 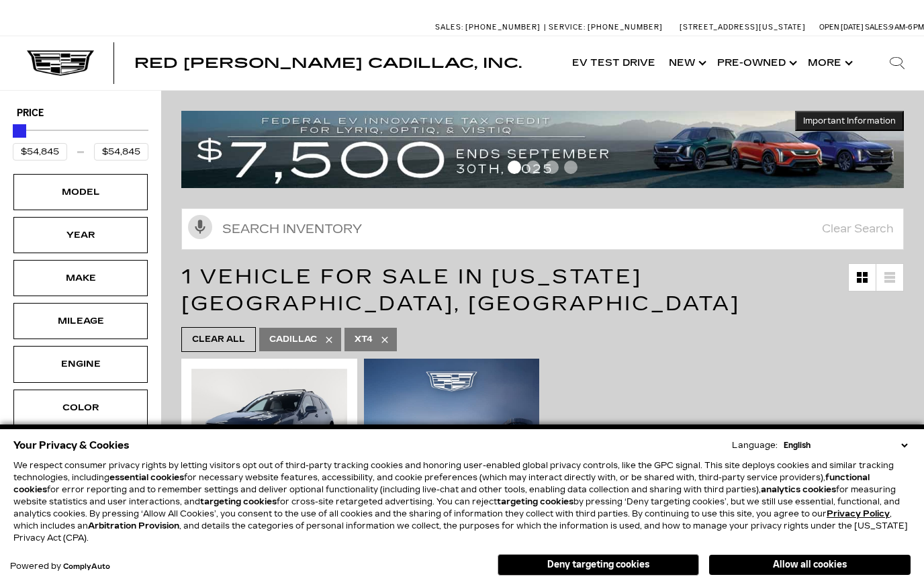 I want to click on img: vrp-tax-ending-august-version, so click(x=543, y=149).